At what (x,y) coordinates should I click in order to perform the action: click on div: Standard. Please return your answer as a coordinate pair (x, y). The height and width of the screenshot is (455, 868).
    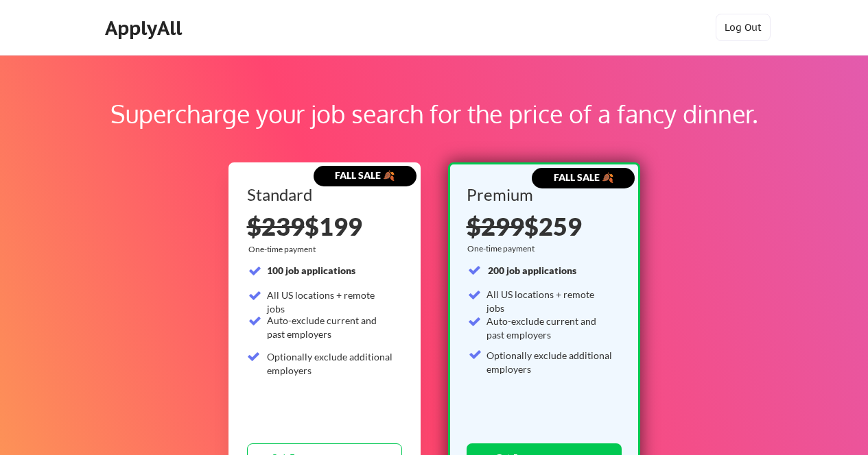
    Looking at the image, I should click on (322, 194).